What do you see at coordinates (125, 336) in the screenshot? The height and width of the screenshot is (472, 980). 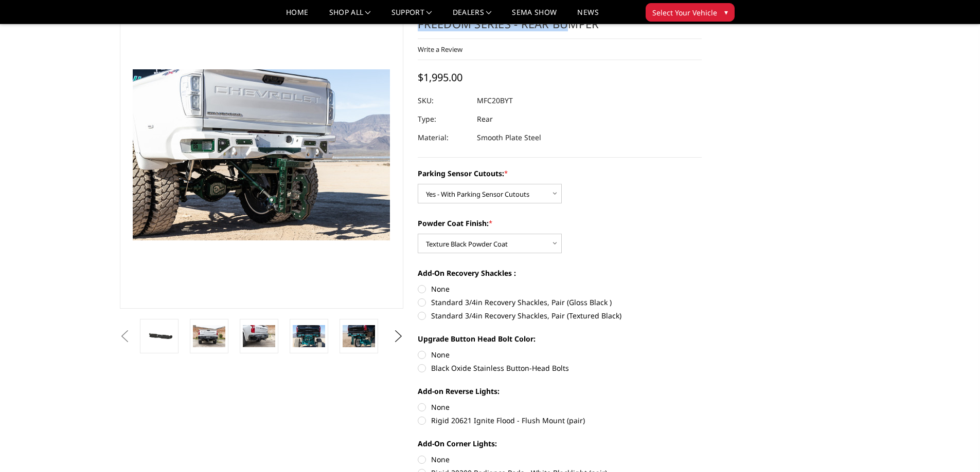 I see `button: Previous` at bounding box center [125, 336].